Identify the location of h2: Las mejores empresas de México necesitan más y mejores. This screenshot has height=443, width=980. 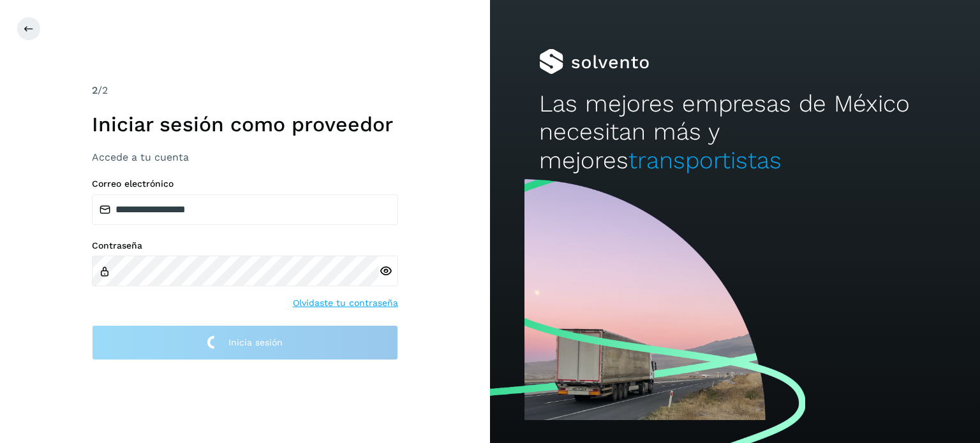
(735, 132).